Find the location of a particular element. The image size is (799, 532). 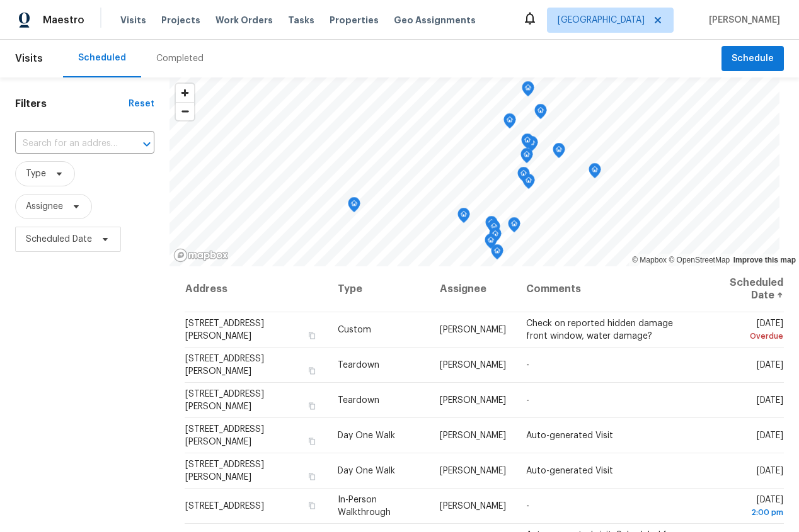

div: Completed is located at coordinates (179, 58).